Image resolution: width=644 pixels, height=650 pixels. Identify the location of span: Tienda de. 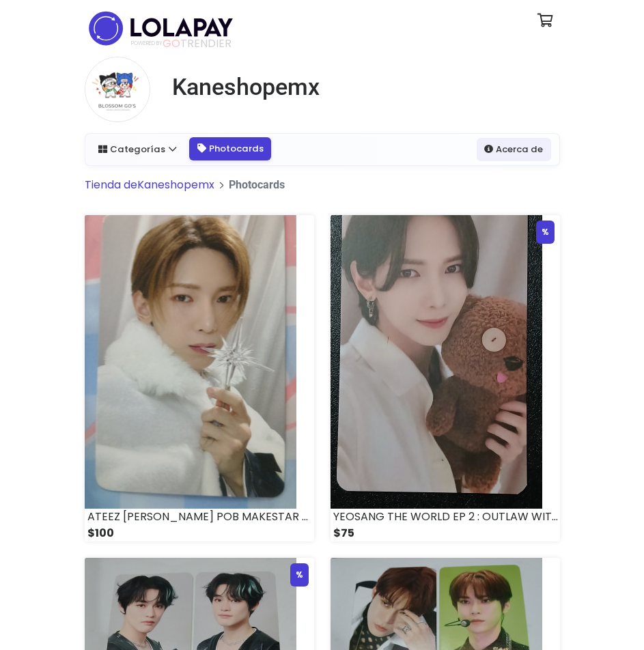
(111, 185).